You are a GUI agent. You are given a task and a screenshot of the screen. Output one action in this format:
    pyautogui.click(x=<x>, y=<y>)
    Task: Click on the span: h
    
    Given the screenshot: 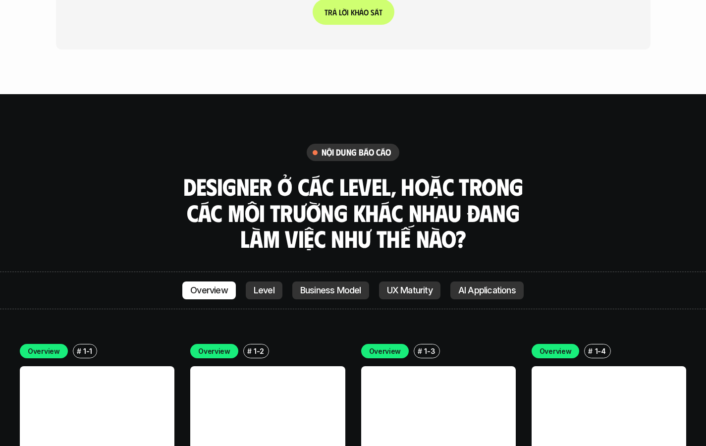 What is the action you would take?
    pyautogui.click(x=356, y=12)
    